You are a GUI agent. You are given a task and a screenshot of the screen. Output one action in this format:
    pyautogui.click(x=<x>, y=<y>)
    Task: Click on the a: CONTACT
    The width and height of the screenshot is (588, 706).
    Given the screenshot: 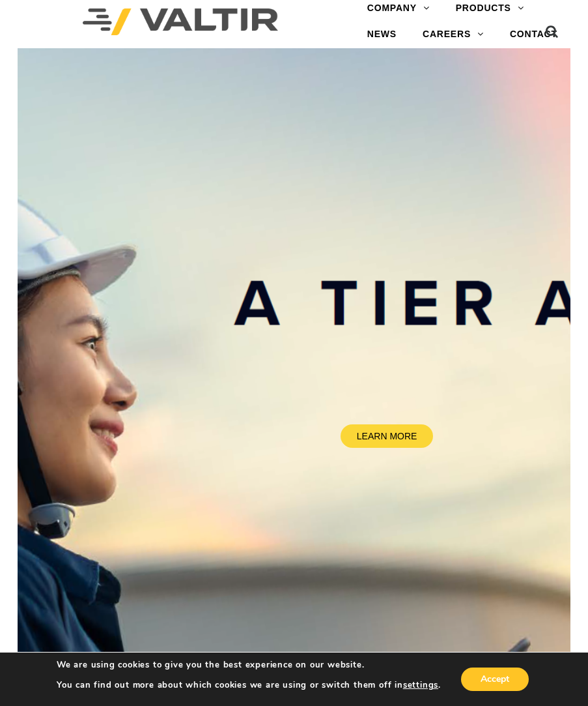 What is the action you would take?
    pyautogui.click(x=533, y=34)
    